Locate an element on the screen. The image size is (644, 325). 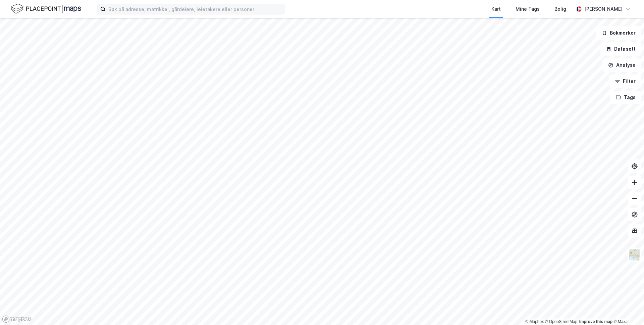
div: Chat Widget is located at coordinates (627, 309).